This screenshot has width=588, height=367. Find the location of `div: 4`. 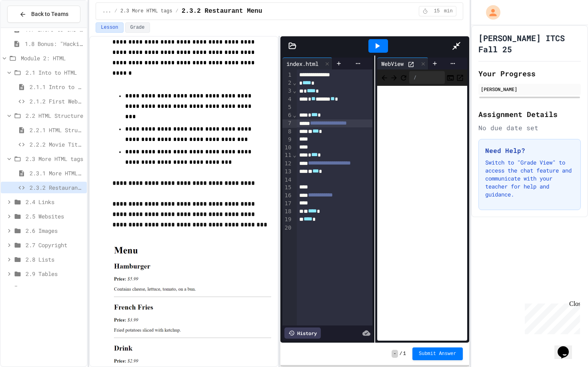

div: 4 is located at coordinates (287, 100).